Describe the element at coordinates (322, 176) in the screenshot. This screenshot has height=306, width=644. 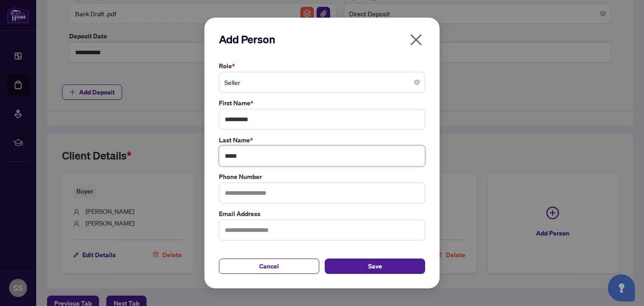
I see `label: Phone Number` at that location.